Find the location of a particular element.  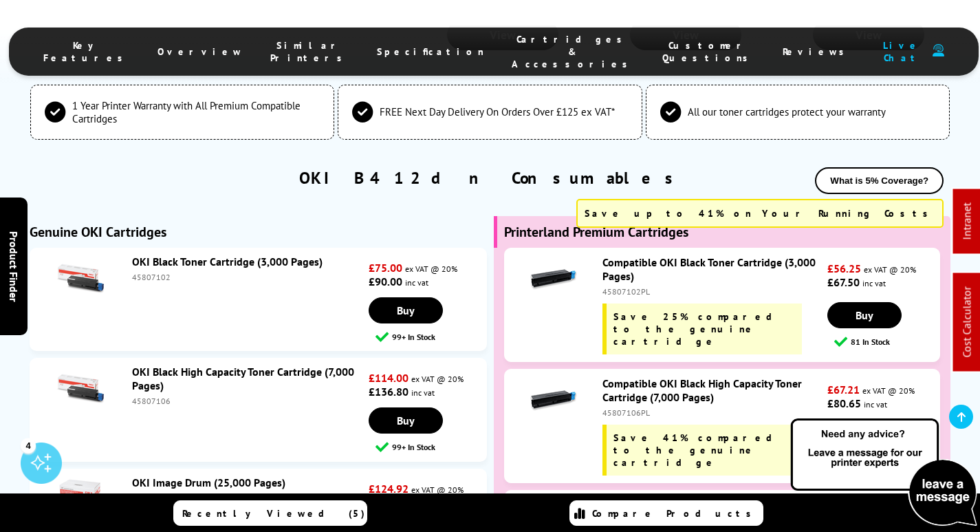

img: Compatible OKI Black High Capacity Toner Cartridge (7,000 Pages) is located at coordinates (553, 401).